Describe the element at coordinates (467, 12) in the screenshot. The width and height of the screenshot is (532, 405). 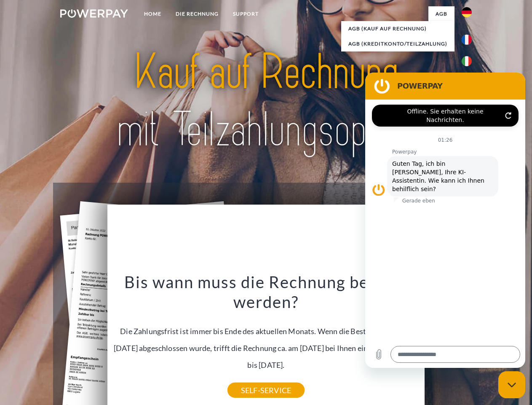
I see `img: de` at that location.